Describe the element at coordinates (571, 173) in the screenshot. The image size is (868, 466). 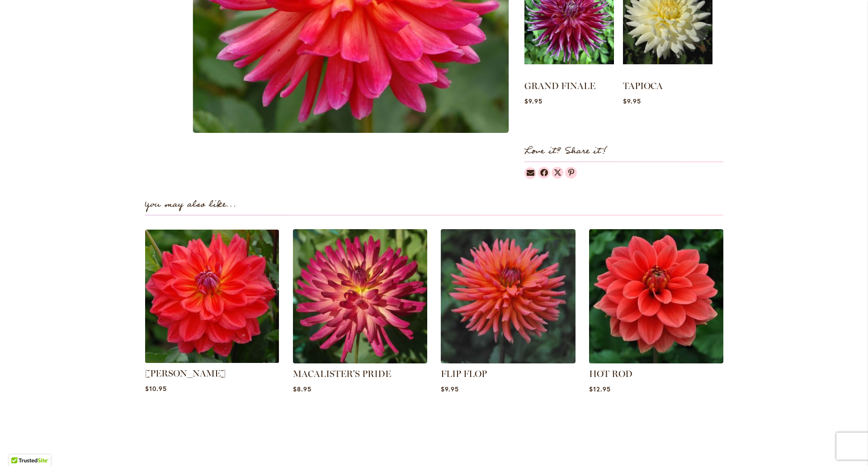
I see `a: Dahlias on Pinterest` at that location.